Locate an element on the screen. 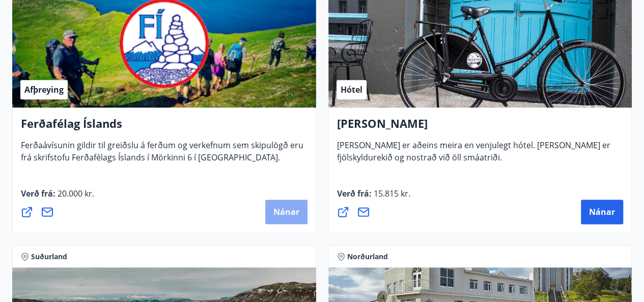  span: 20.000 kr. is located at coordinates (75, 194).